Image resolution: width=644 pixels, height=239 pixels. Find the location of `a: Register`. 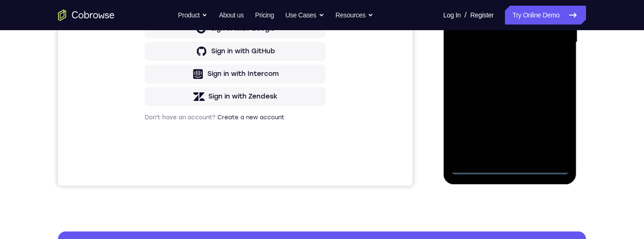

a: Register is located at coordinates (481, 15).